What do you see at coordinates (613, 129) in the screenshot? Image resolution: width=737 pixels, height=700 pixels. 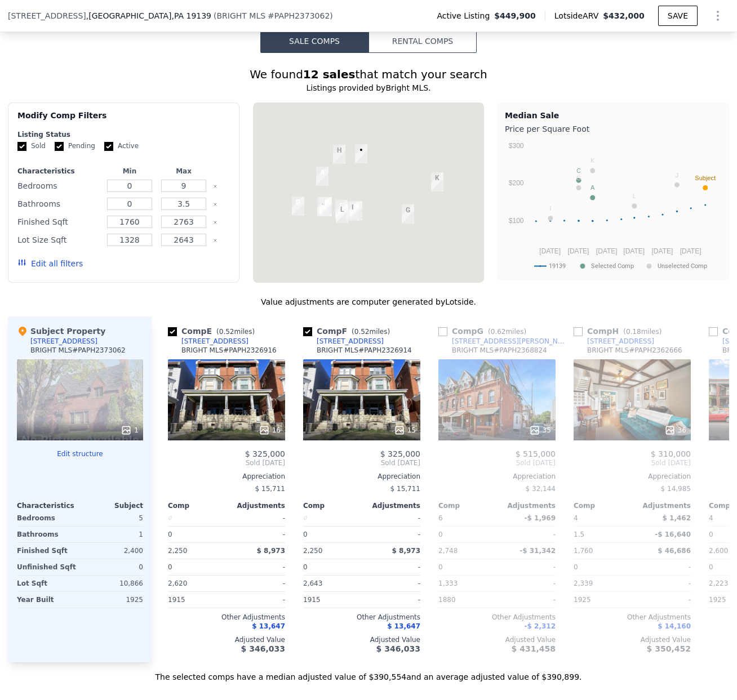 I see `div: Price per Square Foot` at bounding box center [613, 129].